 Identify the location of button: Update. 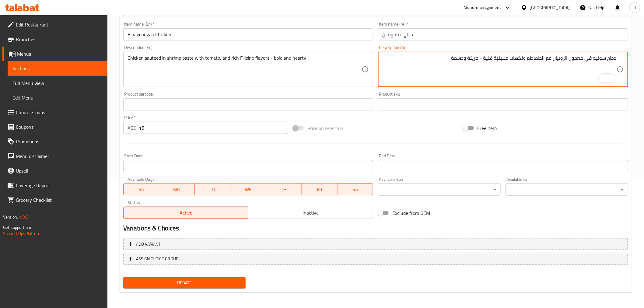
(184, 283).